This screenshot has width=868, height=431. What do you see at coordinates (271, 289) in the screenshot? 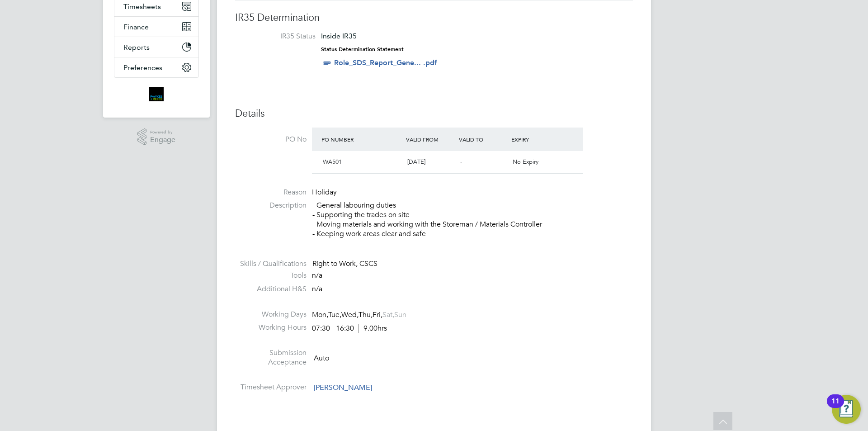
I see `label: Additional H&S` at bounding box center [271, 289].